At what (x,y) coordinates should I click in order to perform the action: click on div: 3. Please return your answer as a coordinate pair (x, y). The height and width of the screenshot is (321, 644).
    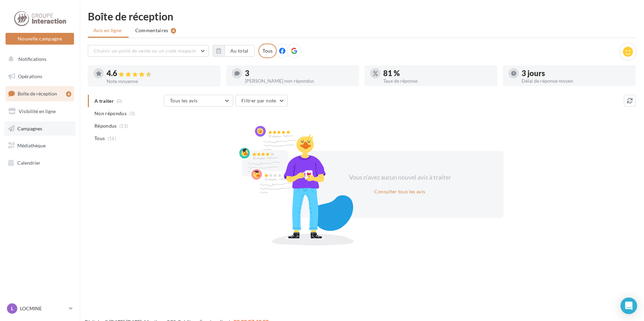
    Looking at the image, I should click on (299, 73).